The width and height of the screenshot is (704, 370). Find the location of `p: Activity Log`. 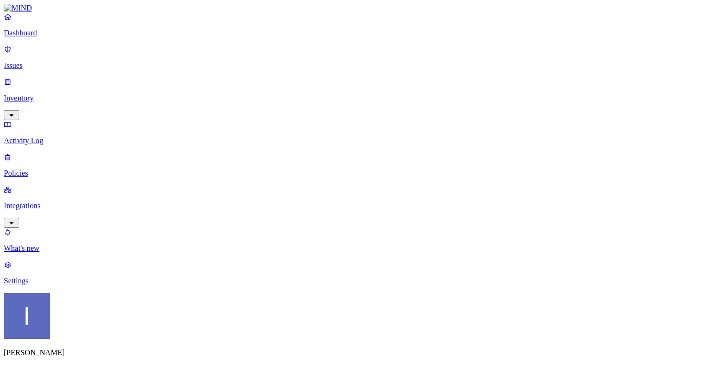

p: Activity Log is located at coordinates (352, 141).